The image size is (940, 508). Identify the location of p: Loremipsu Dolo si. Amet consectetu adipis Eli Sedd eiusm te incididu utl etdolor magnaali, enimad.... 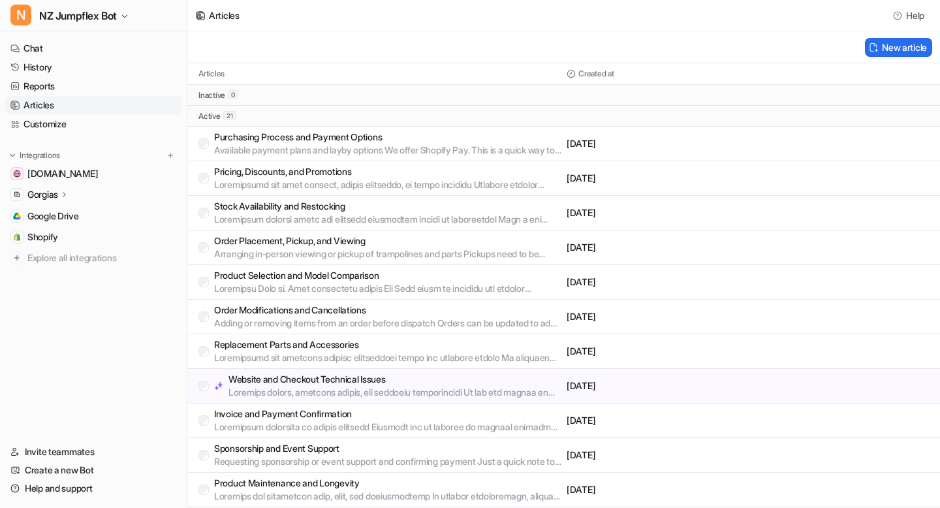
(388, 289).